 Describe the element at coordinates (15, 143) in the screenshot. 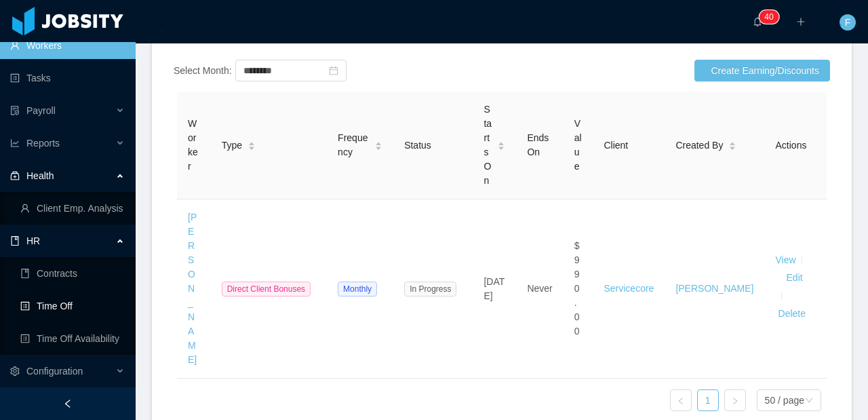

I see `i: icon: line-chart` at that location.